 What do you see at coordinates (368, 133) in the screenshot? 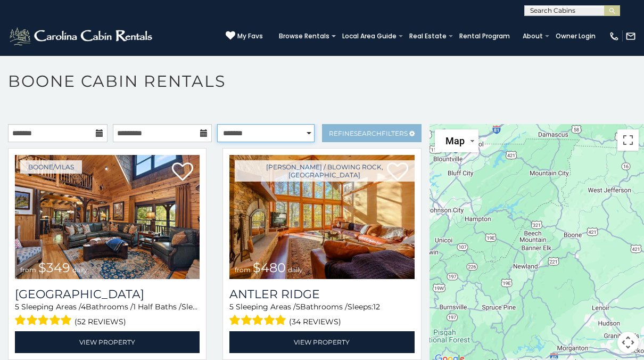
I see `span: Search` at bounding box center [368, 133].